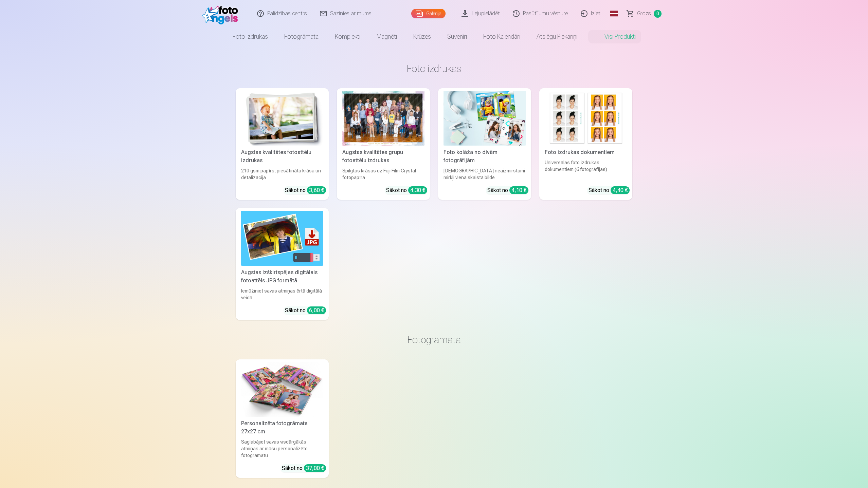 The width and height of the screenshot is (868, 488). What do you see at coordinates (585, 118) in the screenshot?
I see `img: Foto izdrukas dokumentiem` at bounding box center [585, 118].